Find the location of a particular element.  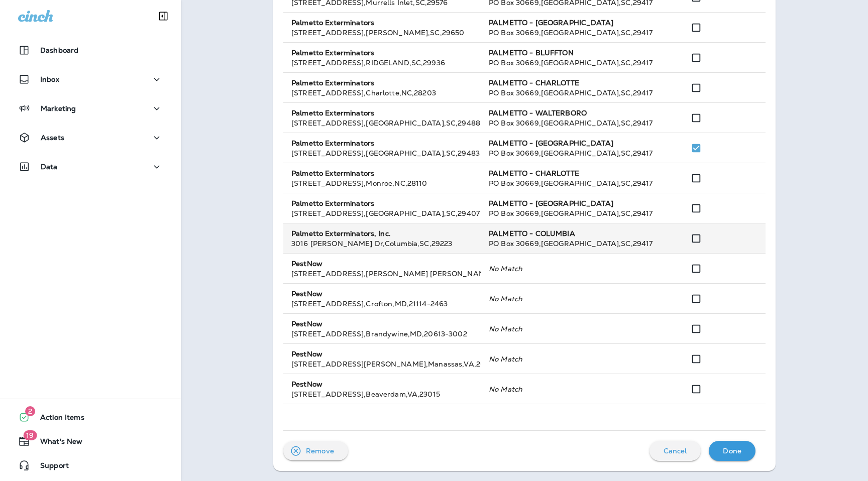

p: Assets is located at coordinates (52, 137).